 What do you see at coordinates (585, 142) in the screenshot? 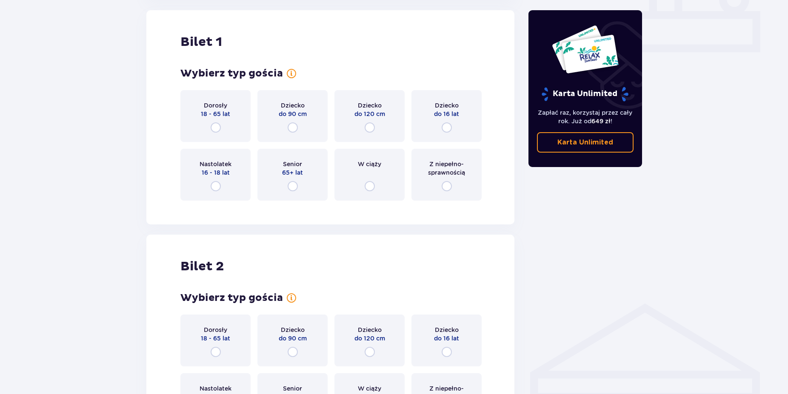
I see `a: Karta Unlimited` at bounding box center [585, 142].